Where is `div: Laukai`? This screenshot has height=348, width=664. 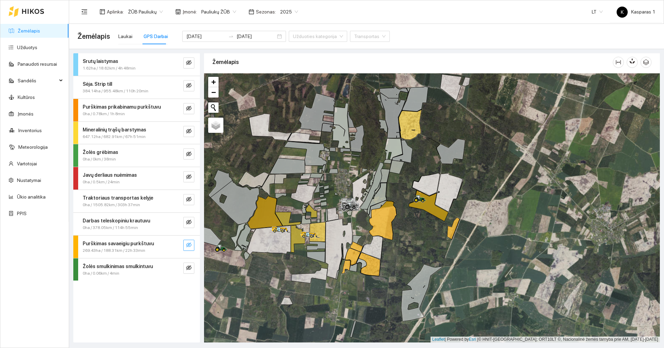
div: Laukai is located at coordinates (125, 36).